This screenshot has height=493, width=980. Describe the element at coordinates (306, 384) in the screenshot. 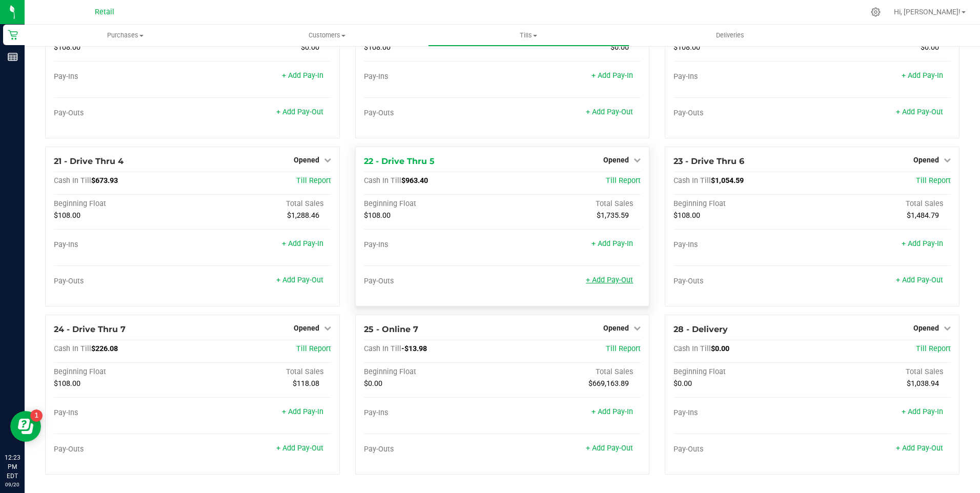

I see `span: $118.08` at that location.